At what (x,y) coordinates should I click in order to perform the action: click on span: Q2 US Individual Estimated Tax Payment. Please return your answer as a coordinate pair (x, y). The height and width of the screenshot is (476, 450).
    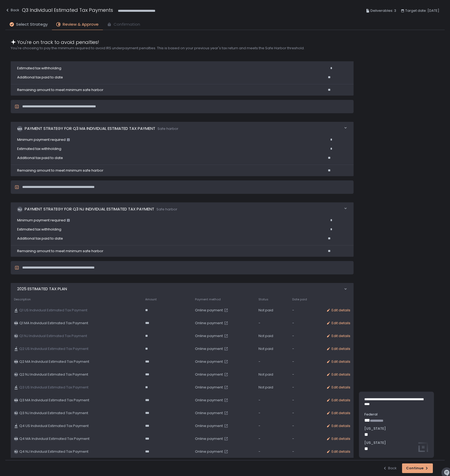
    Looking at the image, I should click on (54, 349).